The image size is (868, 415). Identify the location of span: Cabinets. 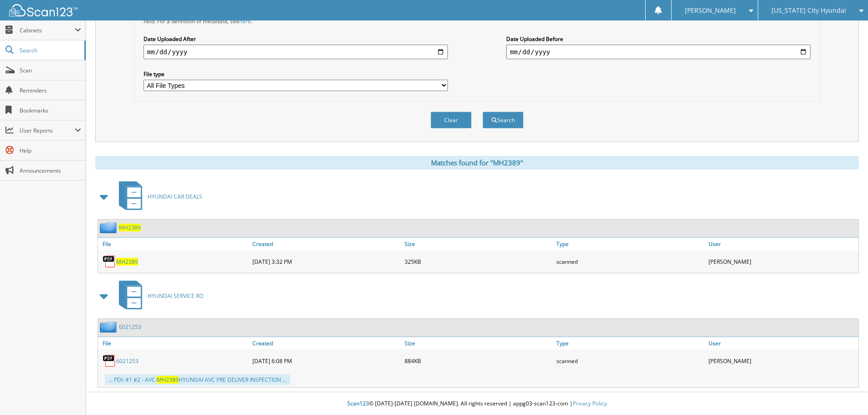
(47, 30).